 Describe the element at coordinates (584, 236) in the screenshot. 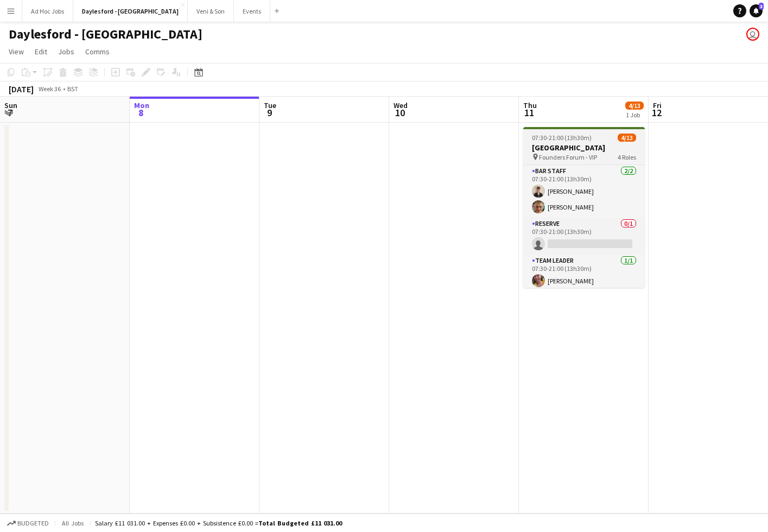

I see `app-card-role: Reserve0/107:30-21:00 (13h30m)` at that location.